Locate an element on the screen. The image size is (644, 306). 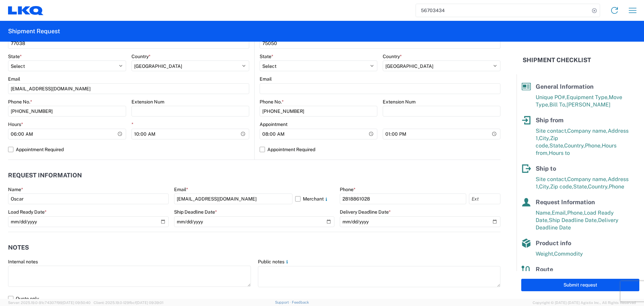
label: Public notes is located at coordinates (274, 261).